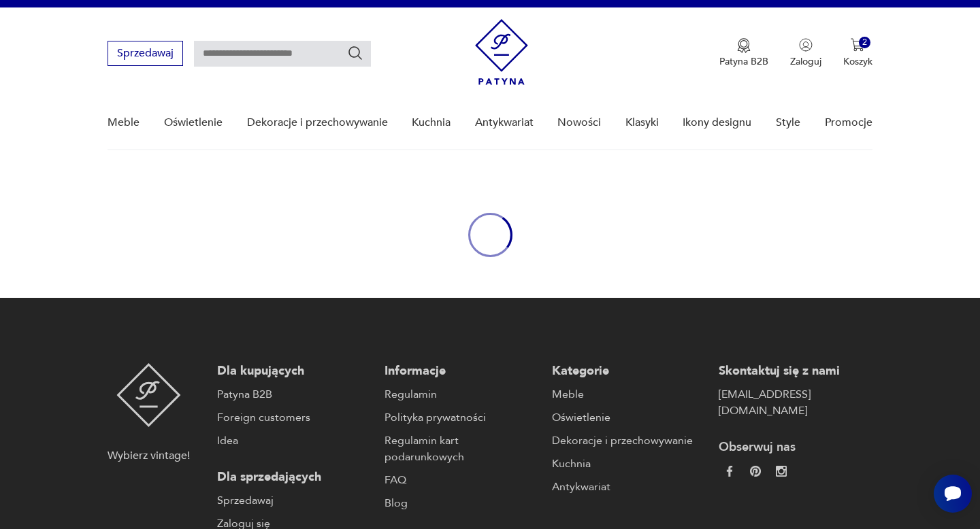  I want to click on a: Klasyki, so click(642, 122).